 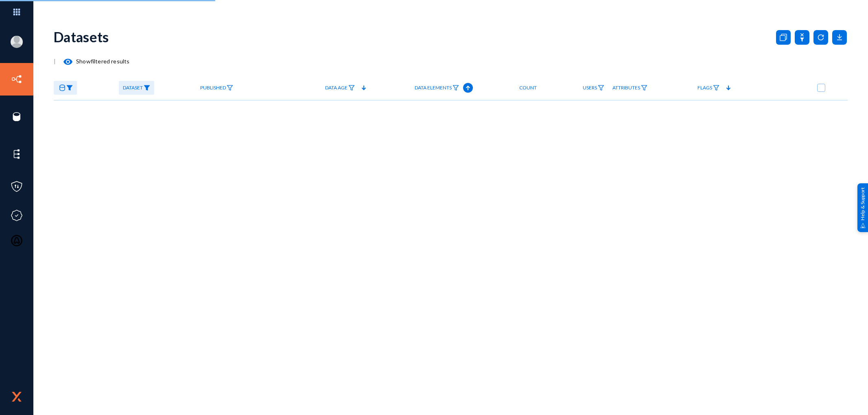 What do you see at coordinates (16, 216) in the screenshot?
I see `img: icon-compliance.svg` at bounding box center [16, 216].